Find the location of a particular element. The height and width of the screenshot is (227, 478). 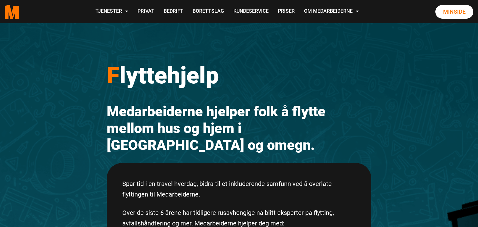

a: Kundeservice is located at coordinates (251, 12).